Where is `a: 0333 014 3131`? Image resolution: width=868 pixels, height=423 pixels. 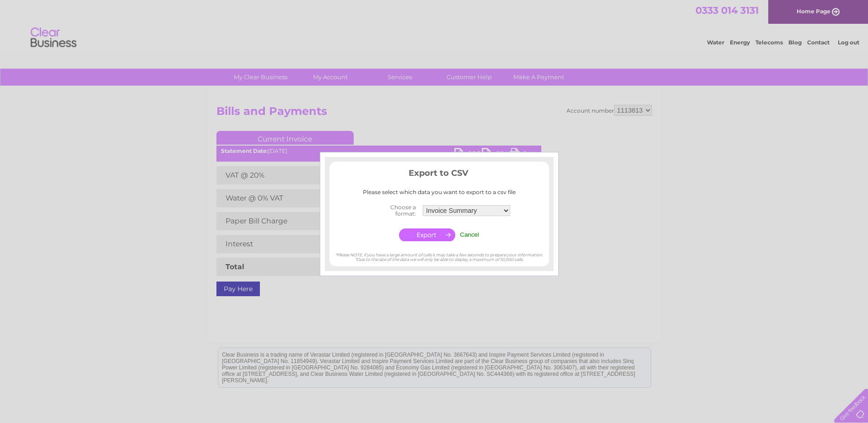 a: 0333 014 3131 is located at coordinates (727, 10).